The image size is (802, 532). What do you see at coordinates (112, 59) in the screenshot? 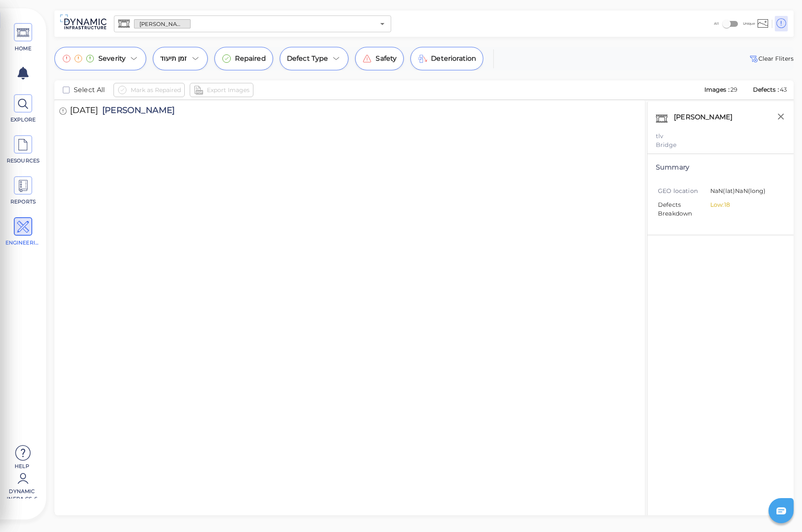
I see `span: Severity` at bounding box center [112, 59].